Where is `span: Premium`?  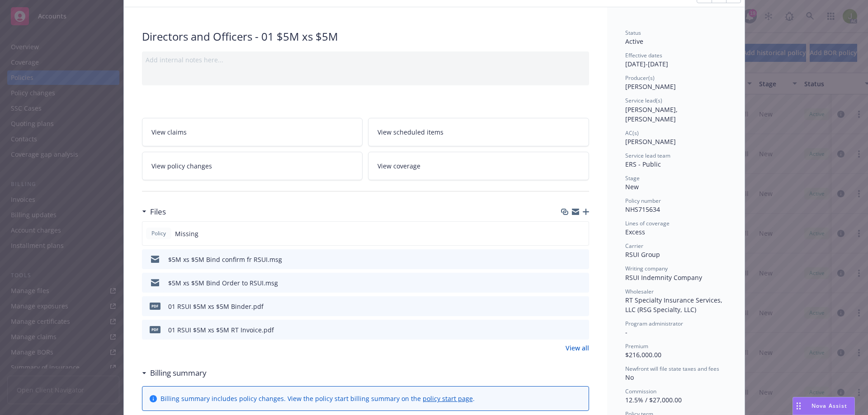 span: Premium is located at coordinates (637, 346).